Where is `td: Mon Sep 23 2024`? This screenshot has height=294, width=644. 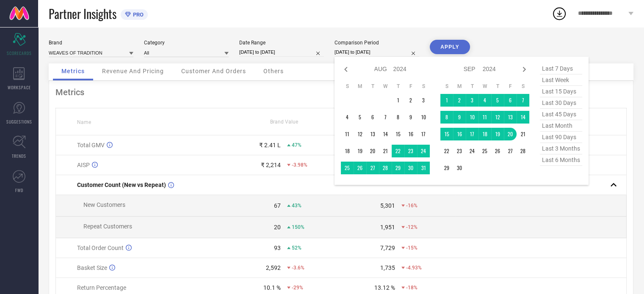
td: Mon Sep 23 2024 is located at coordinates (459, 151).